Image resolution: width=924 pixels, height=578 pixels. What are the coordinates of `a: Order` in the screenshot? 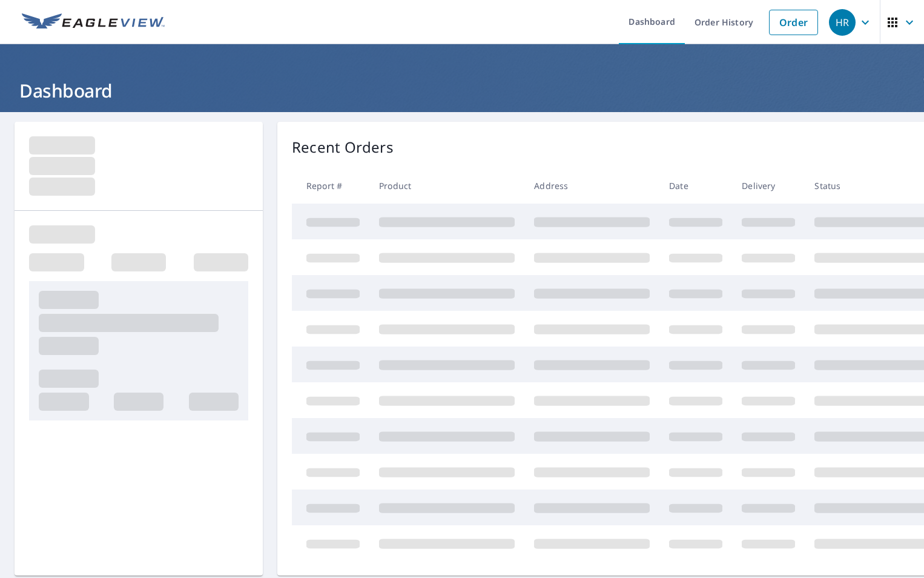 It's located at (794, 22).